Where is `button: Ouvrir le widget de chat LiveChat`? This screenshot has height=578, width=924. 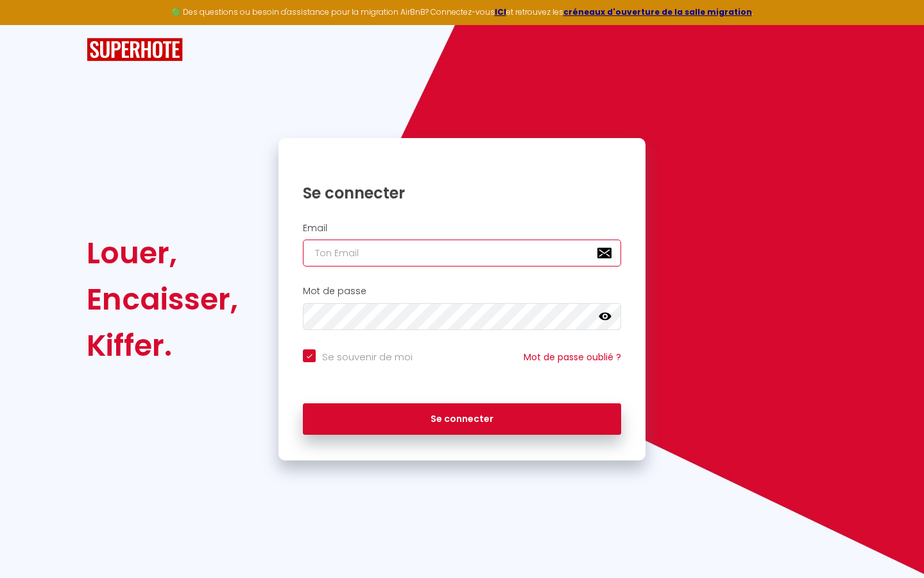
button: Ouvrir le widget de chat LiveChat is located at coordinates (30, 25).